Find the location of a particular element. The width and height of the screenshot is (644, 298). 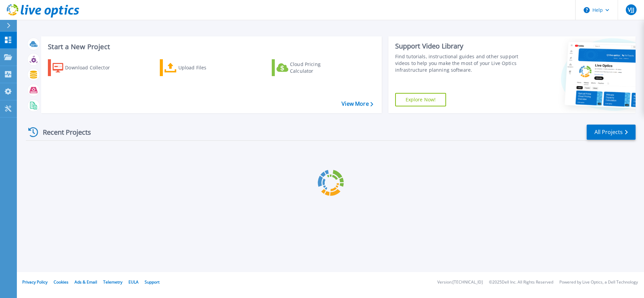

div: Cloud Pricing Calculator is located at coordinates (317, 68).